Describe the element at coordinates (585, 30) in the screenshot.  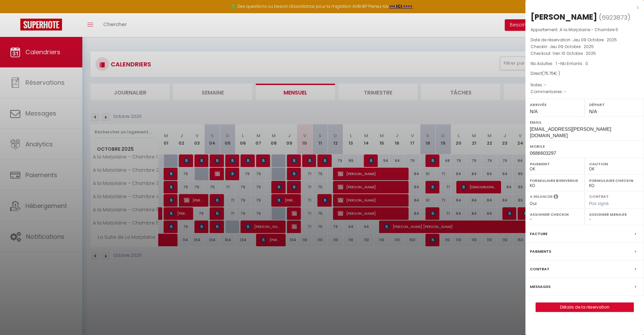
I see `p: Appartement :` at that location.